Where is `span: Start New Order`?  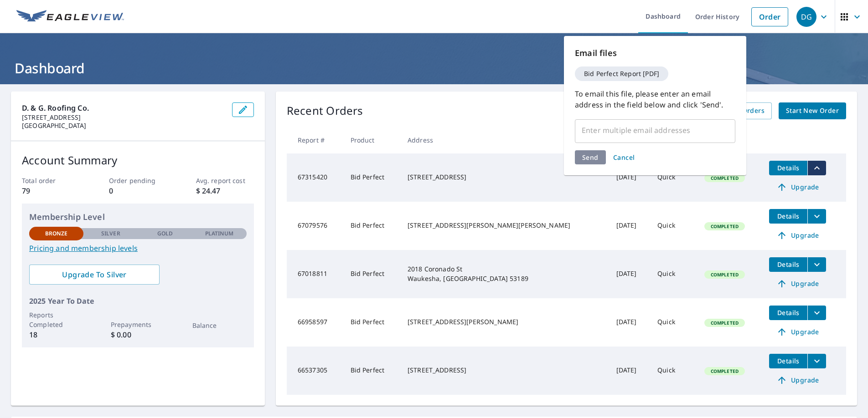 span: Start New Order is located at coordinates (812, 111).